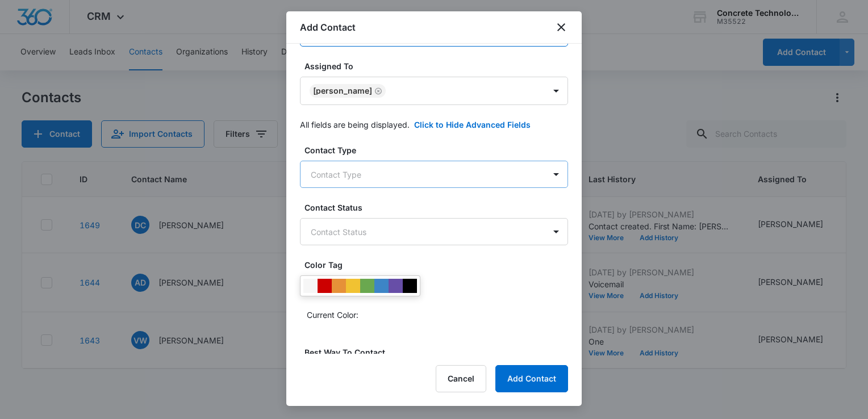  I want to click on label: Color Tag, so click(438, 264).